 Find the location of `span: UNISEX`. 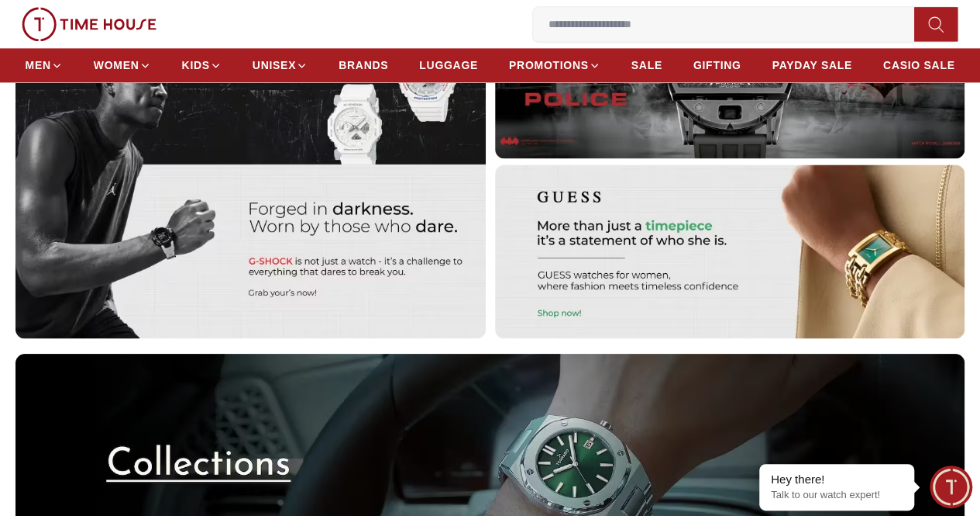

span: UNISEX is located at coordinates (274, 65).